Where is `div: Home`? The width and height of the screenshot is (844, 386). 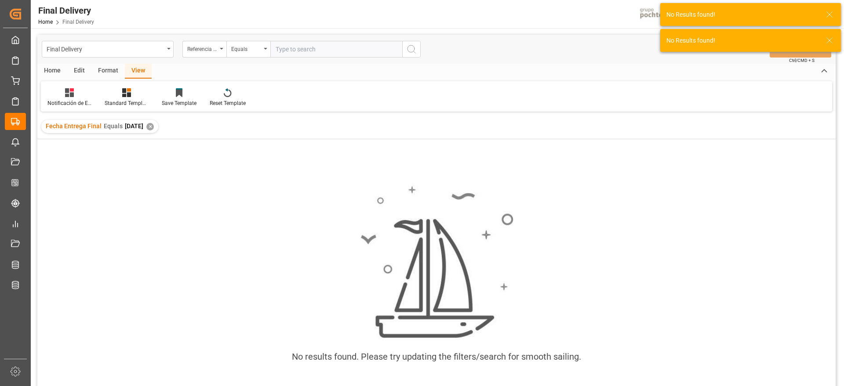 div: Home is located at coordinates (52, 71).